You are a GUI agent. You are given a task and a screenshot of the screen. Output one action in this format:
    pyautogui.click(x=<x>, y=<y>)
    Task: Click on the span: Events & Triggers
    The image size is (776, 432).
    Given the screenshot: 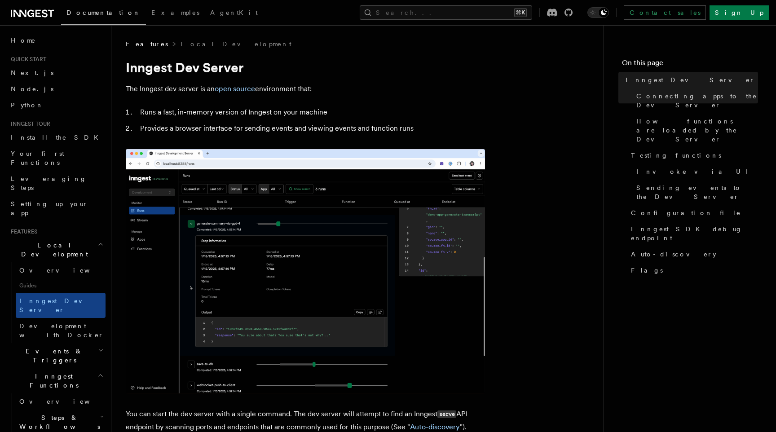 What is the action you would take?
    pyautogui.click(x=53, y=356)
    